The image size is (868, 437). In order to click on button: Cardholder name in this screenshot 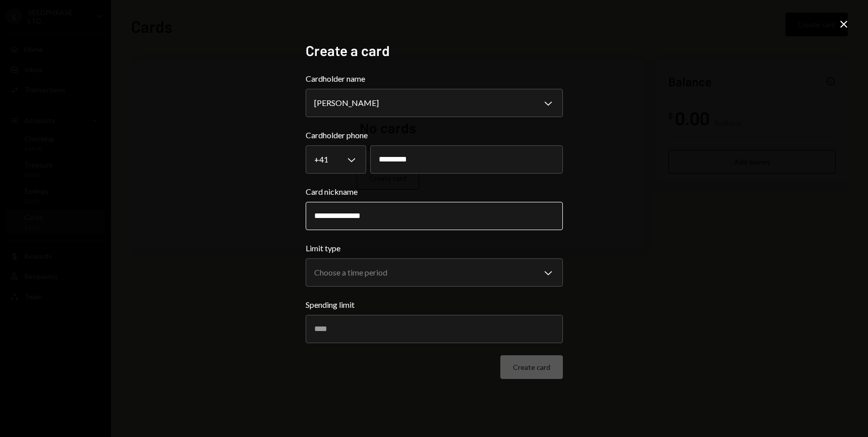, I will do `click(434, 103)`.